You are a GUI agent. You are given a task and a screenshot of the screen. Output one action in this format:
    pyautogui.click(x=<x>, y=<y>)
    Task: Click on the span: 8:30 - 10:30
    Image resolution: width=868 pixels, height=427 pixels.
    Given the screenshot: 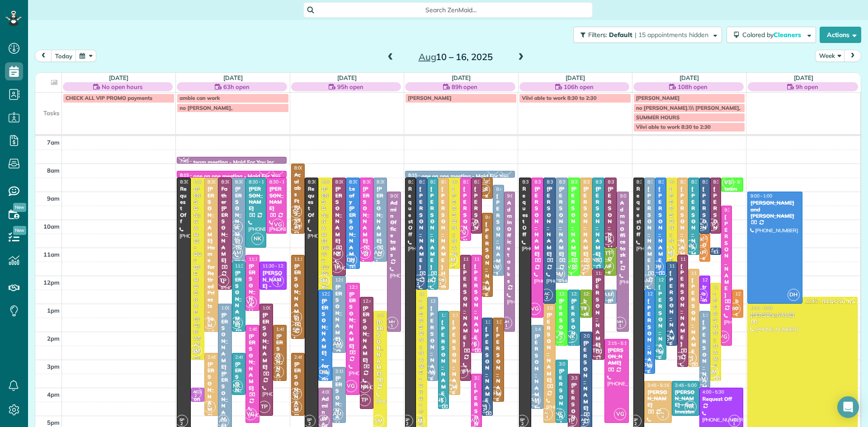 What is the action you would take?
    pyautogui.click(x=726, y=181)
    